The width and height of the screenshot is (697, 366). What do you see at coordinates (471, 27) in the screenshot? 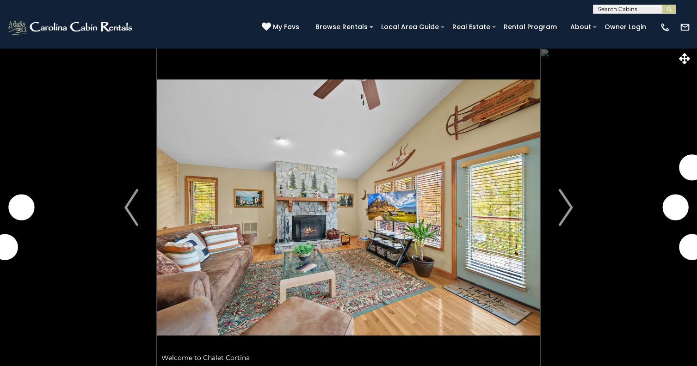
I see `a: Real Estate` at bounding box center [471, 27].